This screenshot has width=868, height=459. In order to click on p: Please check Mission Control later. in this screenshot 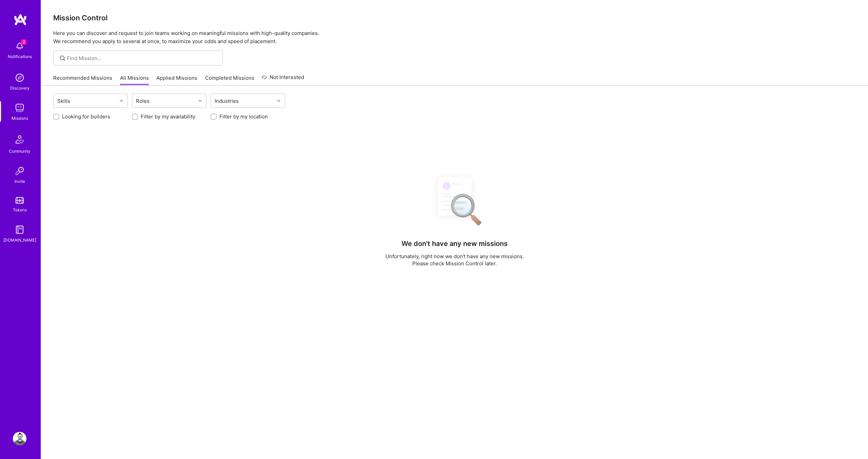, I will do `click(455, 263)`.